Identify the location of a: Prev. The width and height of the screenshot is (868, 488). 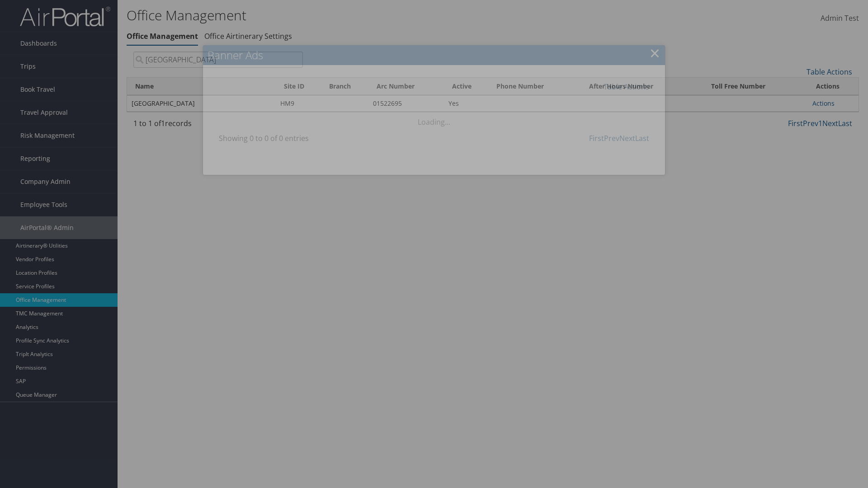
(611, 138).